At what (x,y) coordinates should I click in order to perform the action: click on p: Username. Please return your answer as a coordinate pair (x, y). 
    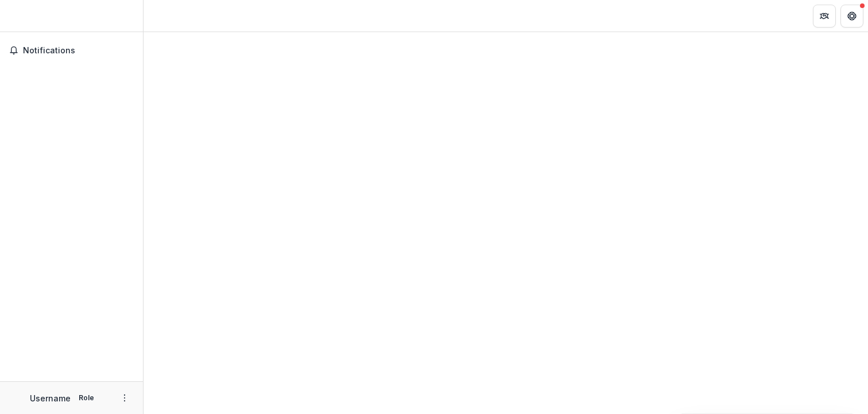
    Looking at the image, I should click on (50, 398).